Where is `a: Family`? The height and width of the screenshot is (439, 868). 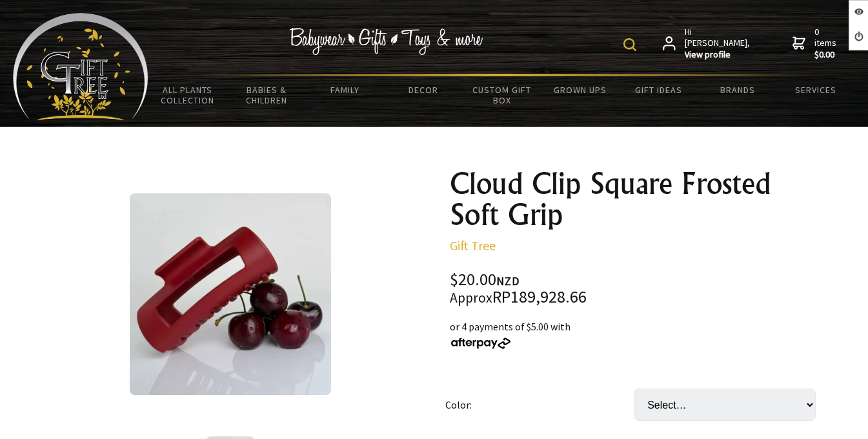 a: Family is located at coordinates (345, 90).